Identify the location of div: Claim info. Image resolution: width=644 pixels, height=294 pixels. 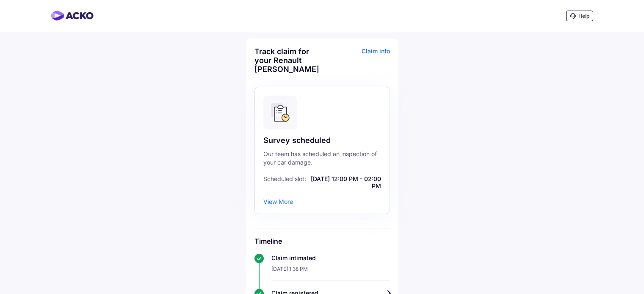
(357, 63).